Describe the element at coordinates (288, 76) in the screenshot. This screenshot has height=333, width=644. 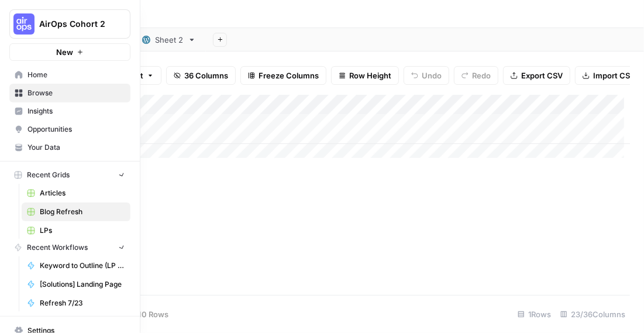
I see `span: Freeze Columns` at that location.